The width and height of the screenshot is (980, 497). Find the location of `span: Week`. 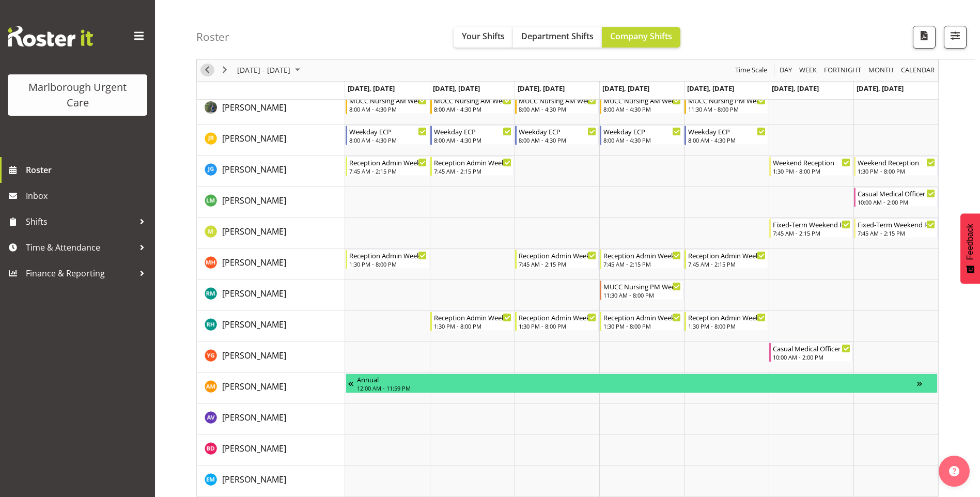

span: Week is located at coordinates (808, 70).